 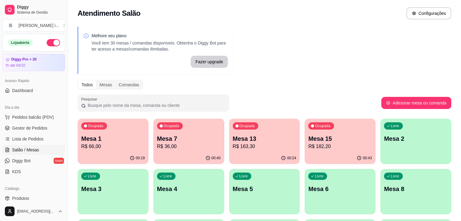 What do you see at coordinates (265, 192) in the screenshot?
I see `button: LivreMesa 5` at bounding box center [265, 192].